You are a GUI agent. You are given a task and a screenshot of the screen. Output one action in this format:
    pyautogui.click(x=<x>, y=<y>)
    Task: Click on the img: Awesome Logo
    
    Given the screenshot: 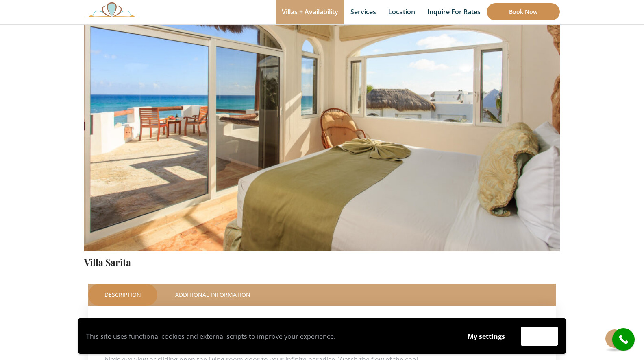 What is the action you would take?
    pyautogui.click(x=112, y=9)
    